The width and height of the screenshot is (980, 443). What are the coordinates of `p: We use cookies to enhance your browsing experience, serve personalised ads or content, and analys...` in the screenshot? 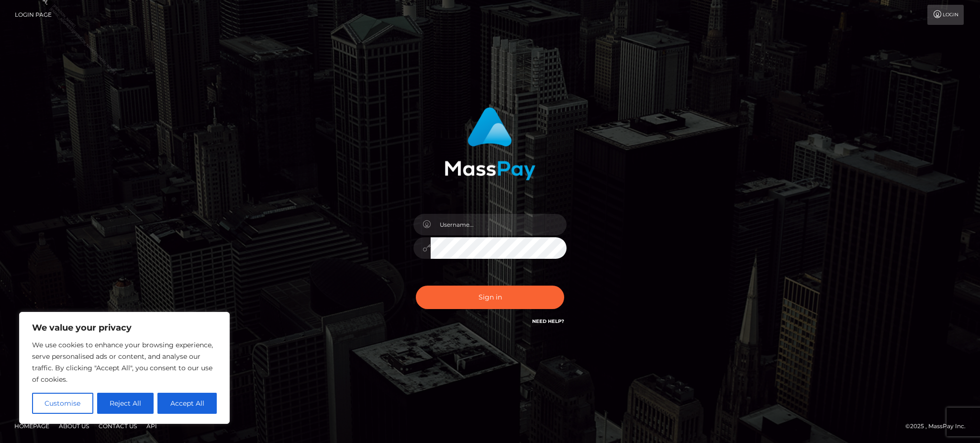 It's located at (124, 362).